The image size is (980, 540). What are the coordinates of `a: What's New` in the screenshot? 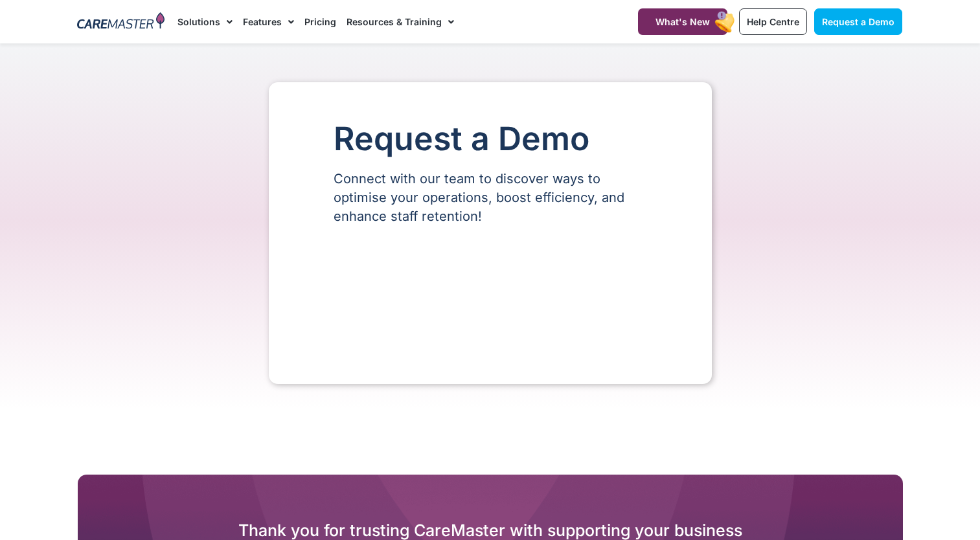 It's located at (682, 21).